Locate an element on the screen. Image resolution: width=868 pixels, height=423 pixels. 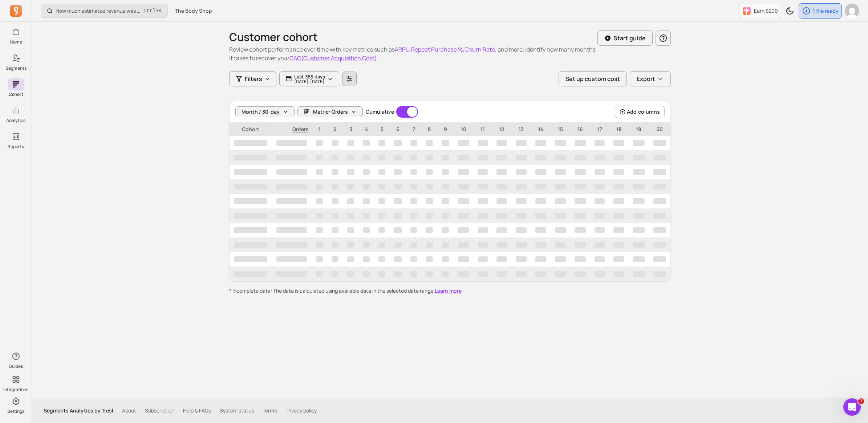
span: Metric: Orders is located at coordinates (330, 112).